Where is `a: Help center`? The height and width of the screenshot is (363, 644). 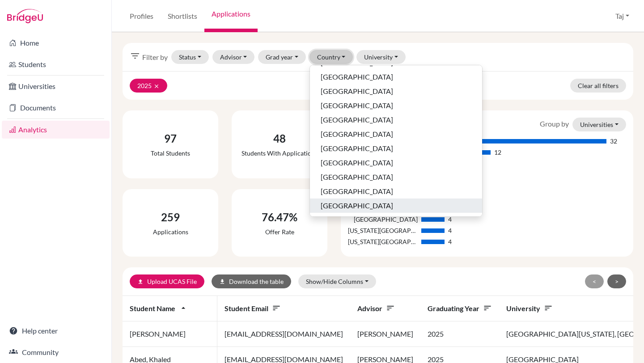 a: Help center is located at coordinates (56, 331).